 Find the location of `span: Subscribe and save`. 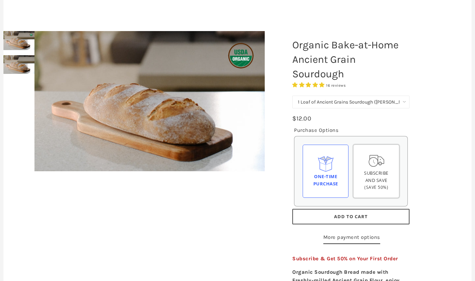

span: Subscribe and save is located at coordinates (376, 176).